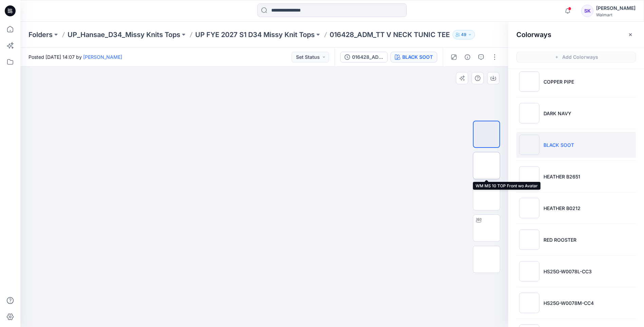  Describe the element at coordinates (530, 303) in the screenshot. I see `img: HS25G-W0078M-CC4` at that location.